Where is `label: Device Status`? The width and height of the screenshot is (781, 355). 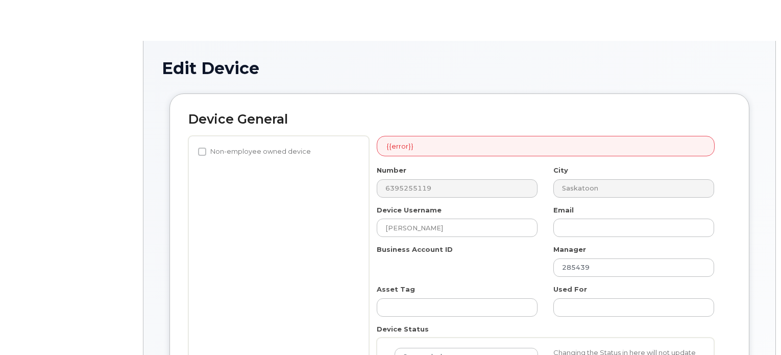 label: Device Status is located at coordinates (403, 329).